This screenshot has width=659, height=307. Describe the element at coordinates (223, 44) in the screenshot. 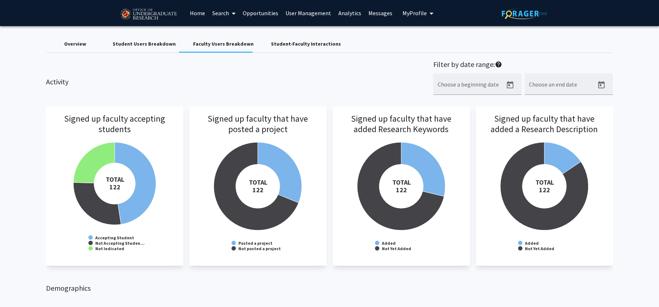

I see `div: Faculty Users Breakdown` at that location.